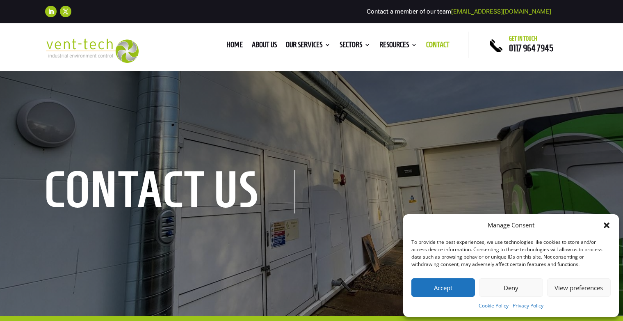 This screenshot has height=321, width=623. Describe the element at coordinates (51, 11) in the screenshot. I see `a: Follow on LinkedIn` at that location.